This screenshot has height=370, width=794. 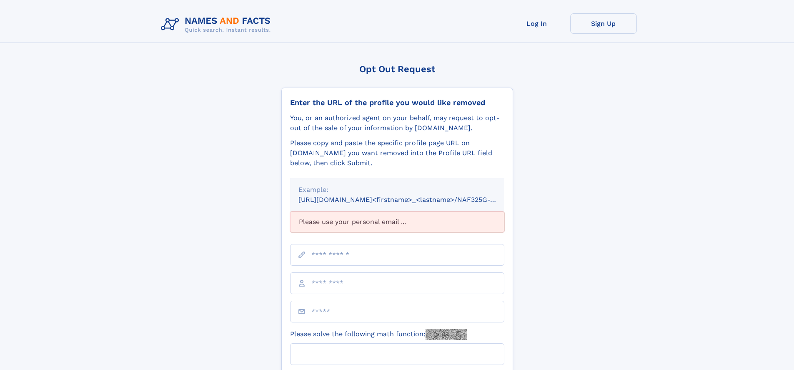 What do you see at coordinates (397, 69) in the screenshot?
I see `div: Opt Out Request` at bounding box center [397, 69].